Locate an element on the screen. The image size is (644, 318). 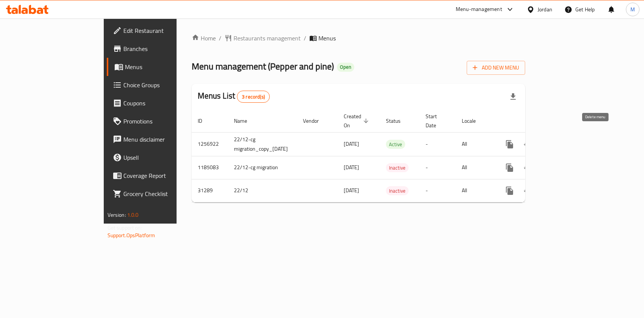
a: Coverage Report is located at coordinates (159, 176).